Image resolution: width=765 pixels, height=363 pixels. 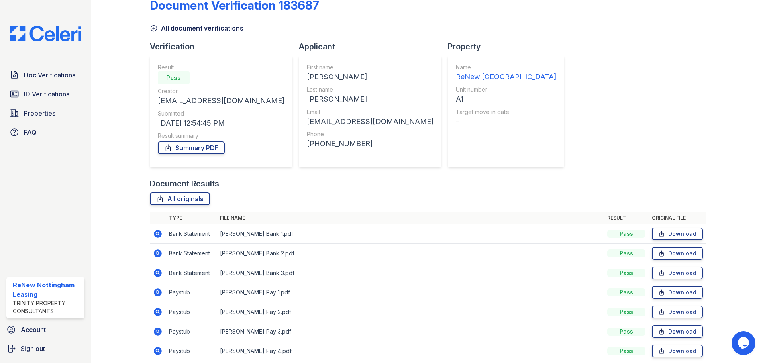 I want to click on div: Phone, so click(x=370, y=134).